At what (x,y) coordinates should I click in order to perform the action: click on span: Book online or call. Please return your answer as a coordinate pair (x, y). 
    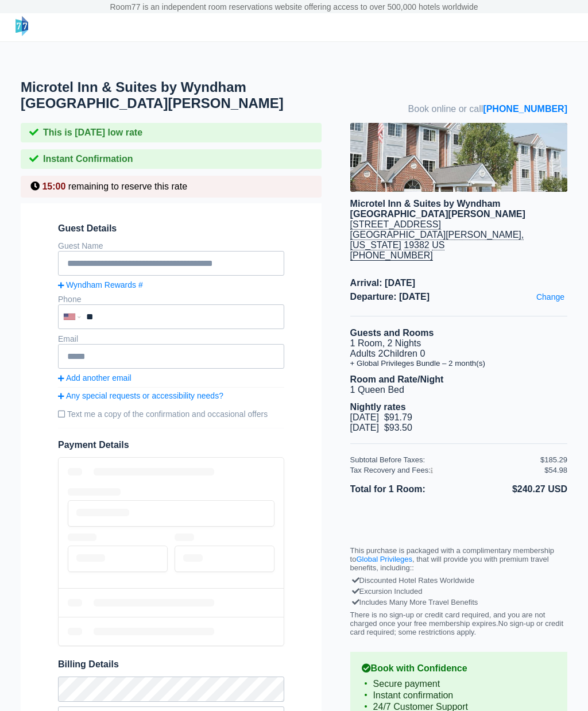
    Looking at the image, I should click on (488, 109).